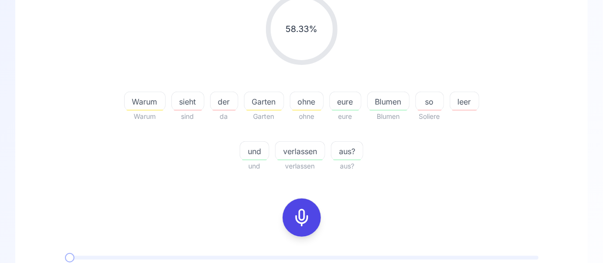  What do you see at coordinates (188, 117) in the screenshot?
I see `span: sind` at bounding box center [188, 117].